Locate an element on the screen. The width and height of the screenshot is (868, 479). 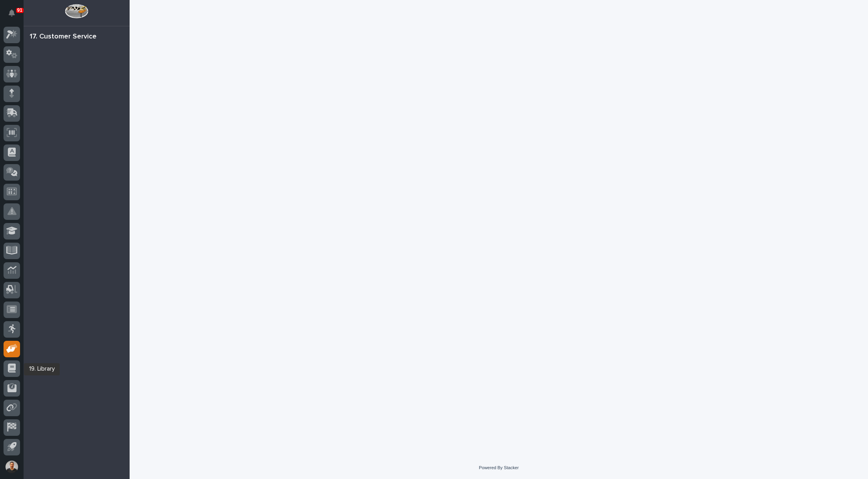
div: 17. Customer Service is located at coordinates (63, 37).